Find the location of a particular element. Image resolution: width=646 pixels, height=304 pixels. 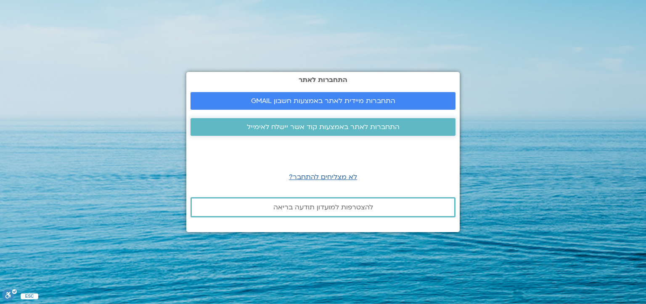

a: להצטרפות למועדון תודעה בריאה is located at coordinates (323, 207).